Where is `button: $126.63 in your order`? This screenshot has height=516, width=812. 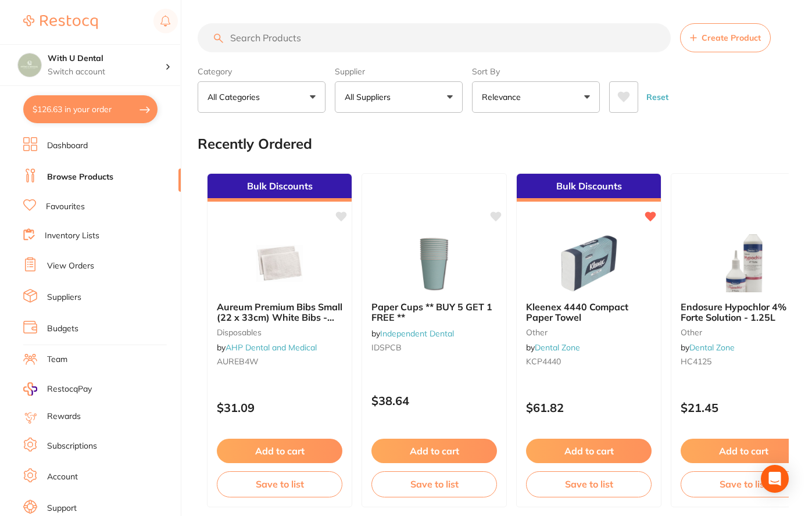 button: $126.63 in your order is located at coordinates (90, 109).